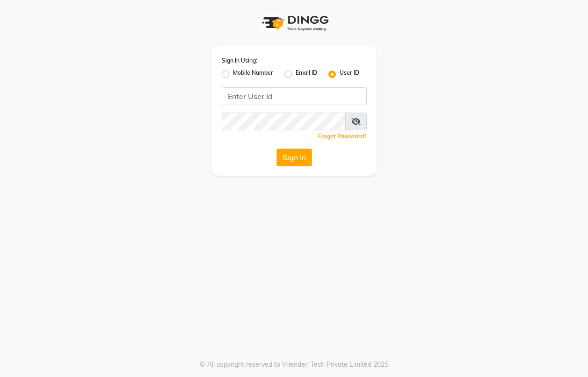 The image size is (588, 377). Describe the element at coordinates (240, 61) in the screenshot. I see `label: Sign In Using:` at that location.